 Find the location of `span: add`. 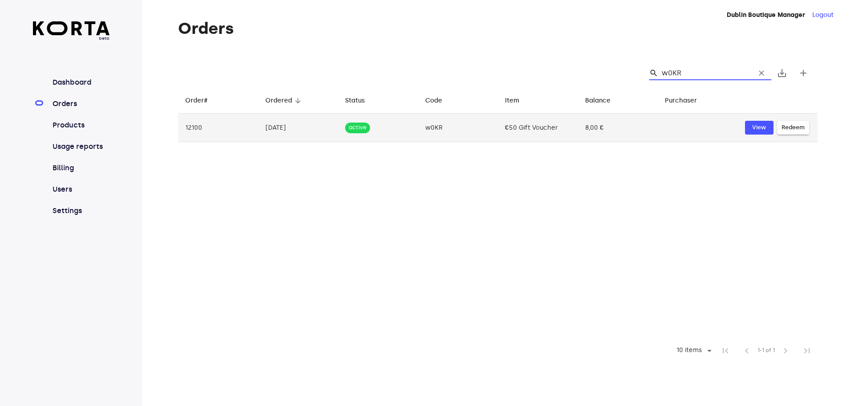

span: add is located at coordinates (803, 73).